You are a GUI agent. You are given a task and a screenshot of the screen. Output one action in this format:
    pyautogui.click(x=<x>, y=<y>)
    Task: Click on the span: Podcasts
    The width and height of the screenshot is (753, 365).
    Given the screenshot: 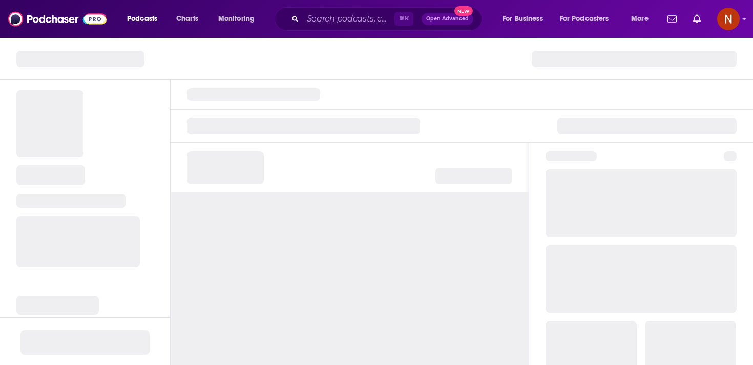 What is the action you would take?
    pyautogui.click(x=142, y=19)
    